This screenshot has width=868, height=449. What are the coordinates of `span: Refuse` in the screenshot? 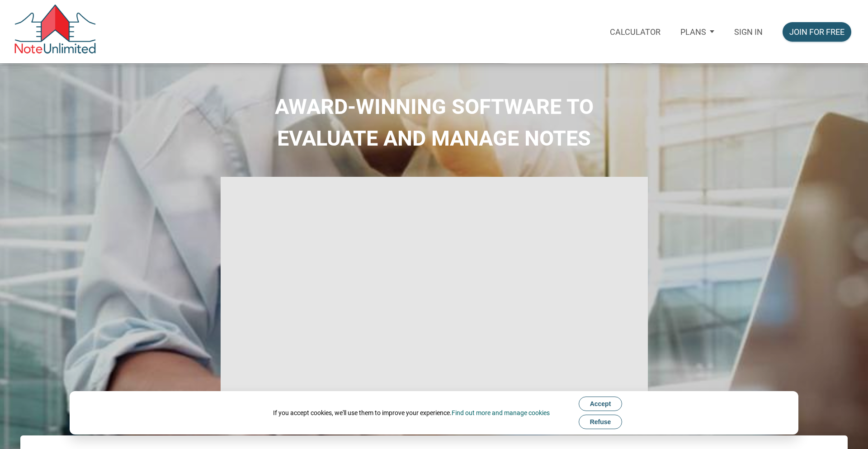 It's located at (600, 422).